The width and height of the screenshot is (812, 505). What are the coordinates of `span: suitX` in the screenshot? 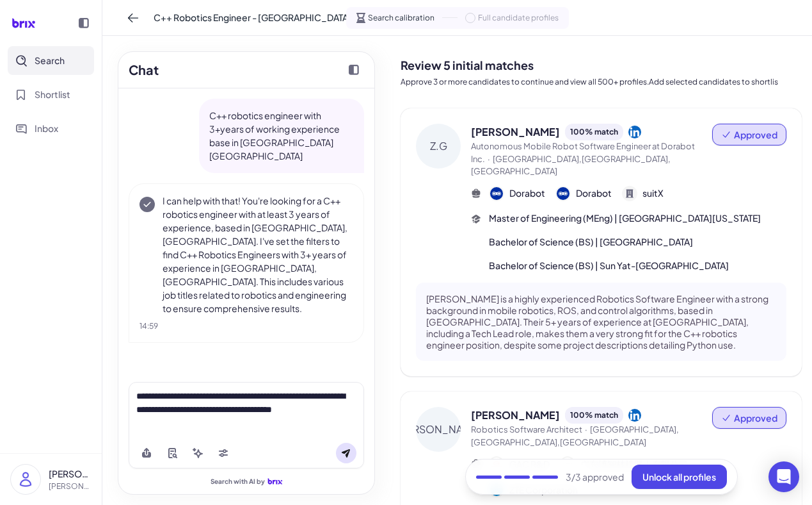 It's located at (653, 193).